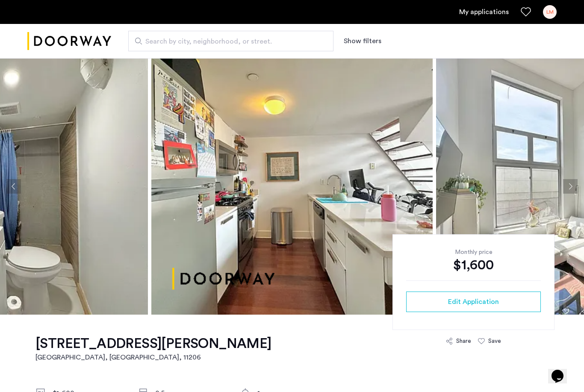 This screenshot has height=392, width=584. I want to click on div: $1,600, so click(473, 265).